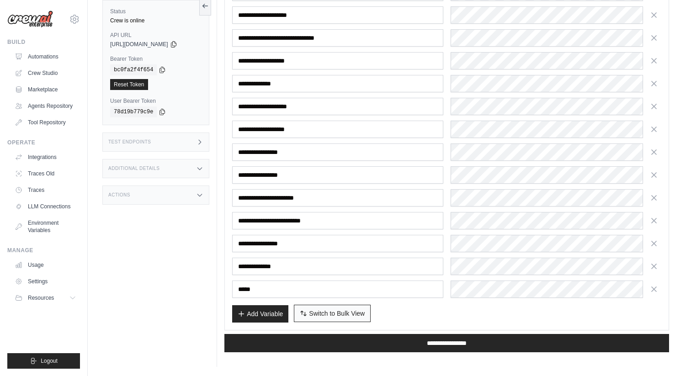 Image resolution: width=691 pixels, height=376 pixels. Describe the element at coordinates (119, 195) in the screenshot. I see `h3: Actions` at that location.